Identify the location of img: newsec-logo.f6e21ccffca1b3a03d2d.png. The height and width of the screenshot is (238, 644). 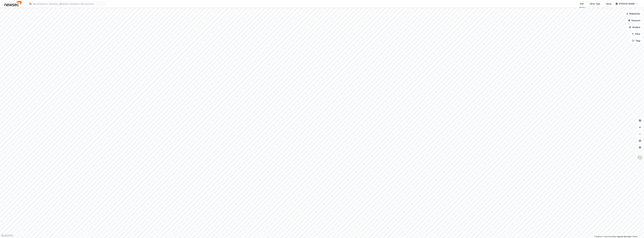
(13, 4).